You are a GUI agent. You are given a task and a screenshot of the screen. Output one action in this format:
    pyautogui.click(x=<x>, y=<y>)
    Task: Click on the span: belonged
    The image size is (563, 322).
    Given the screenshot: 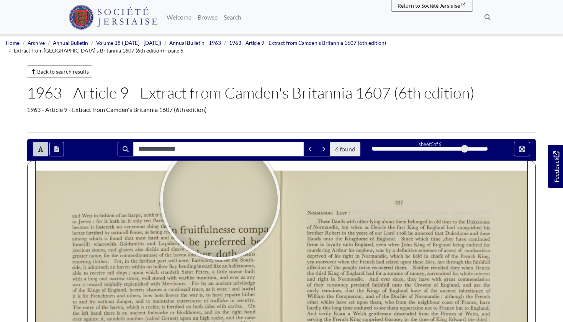 What is the action you would take?
    pyautogui.click(x=417, y=221)
    